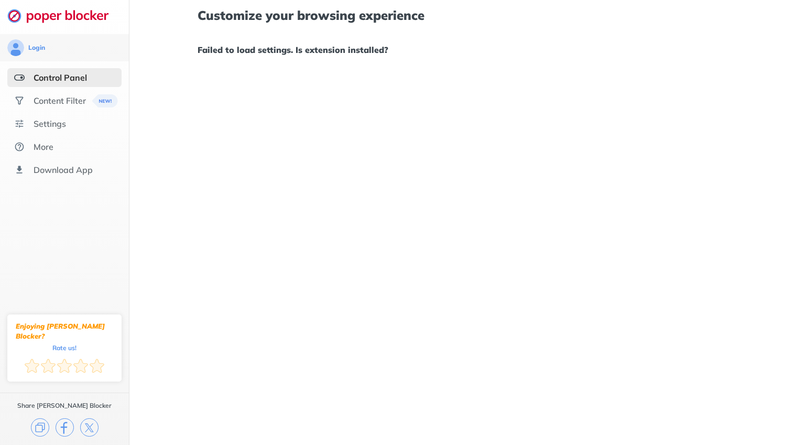 The height and width of the screenshot is (445, 808). Describe the element at coordinates (104, 101) in the screenshot. I see `img: menuBanner.svg` at that location.